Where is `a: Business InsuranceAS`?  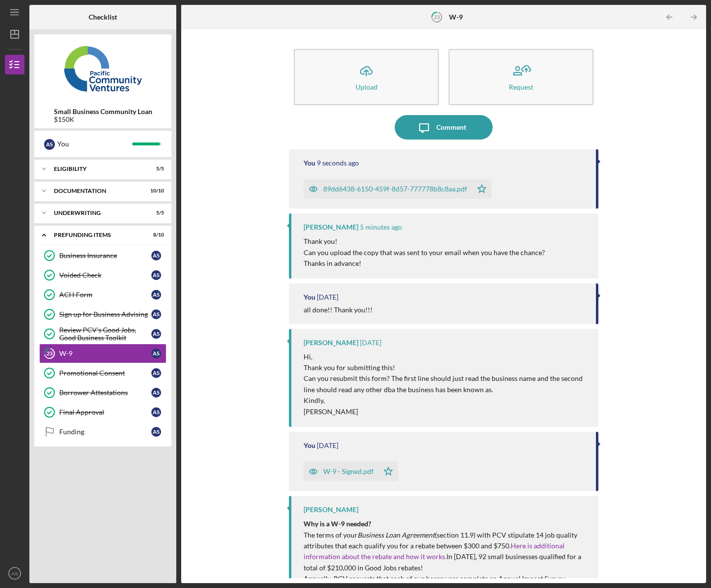
a: Business InsuranceAS is located at coordinates (103, 255).